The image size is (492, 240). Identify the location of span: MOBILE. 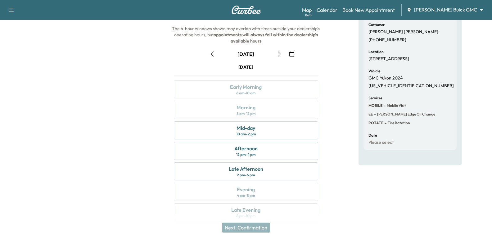
(375, 105).